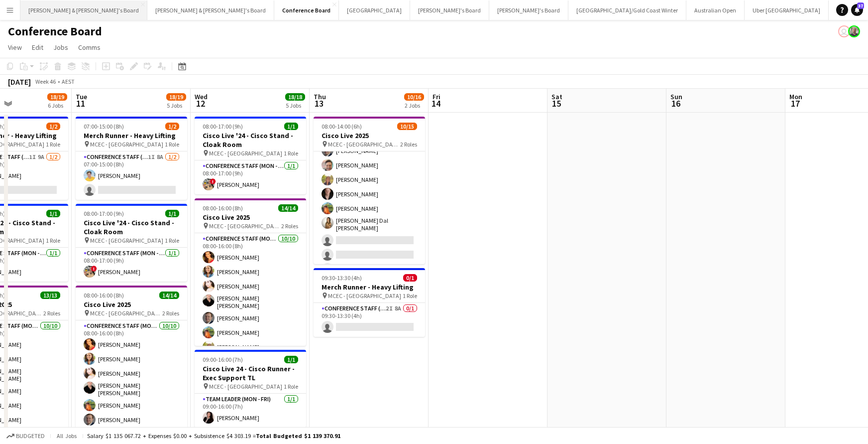 The width and height of the screenshot is (868, 444). Describe the element at coordinates (60, 47) in the screenshot. I see `a: Jobs` at that location.